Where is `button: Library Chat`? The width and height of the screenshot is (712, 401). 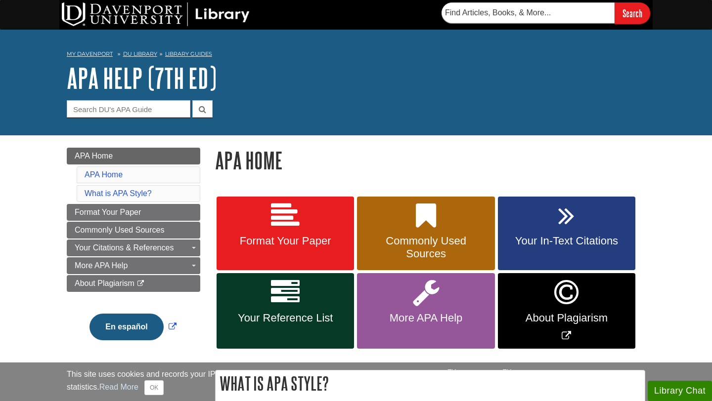
button: Library Chat is located at coordinates (680, 391).